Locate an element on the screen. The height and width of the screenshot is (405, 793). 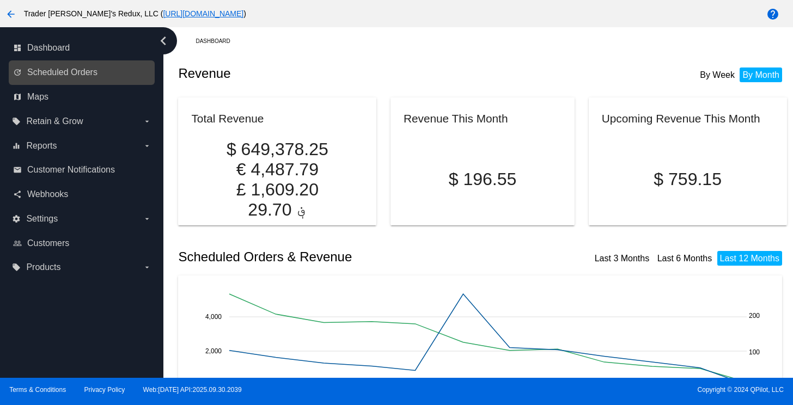
a: Privacy Policy is located at coordinates (105, 390).